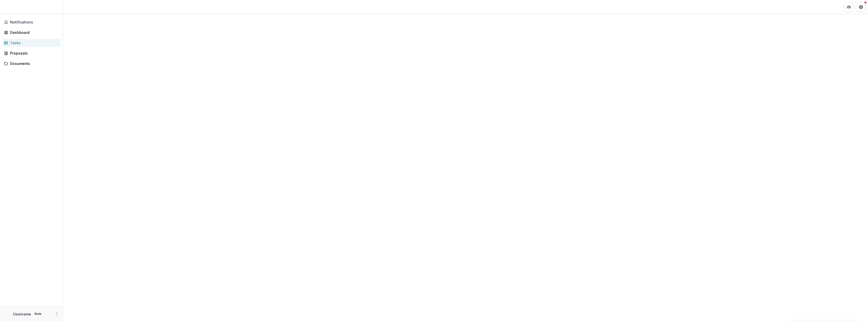  I want to click on div: Tasks, so click(33, 42).